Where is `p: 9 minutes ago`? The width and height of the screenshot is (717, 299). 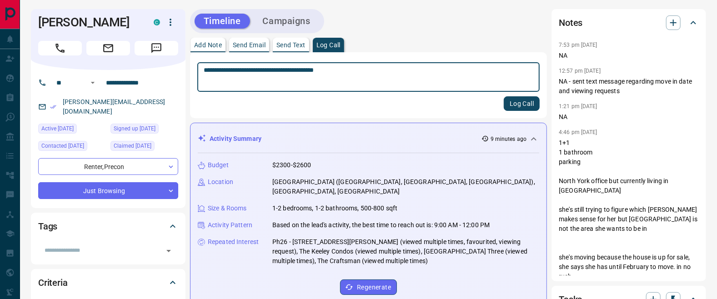 p: 9 minutes ago is located at coordinates (508, 139).